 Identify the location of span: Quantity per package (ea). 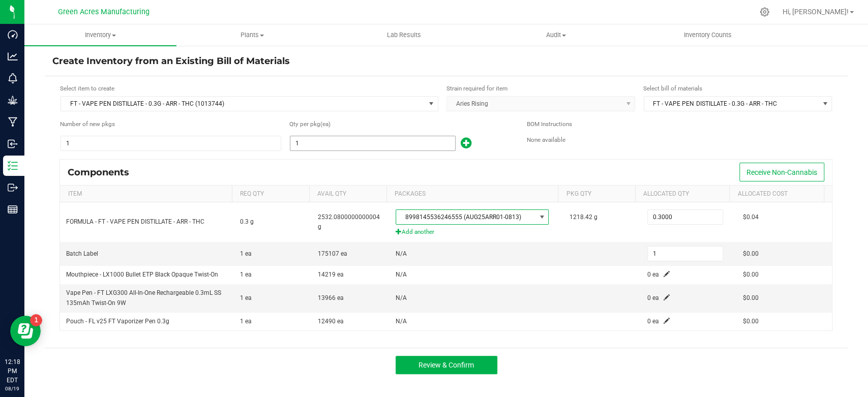
(304, 124).